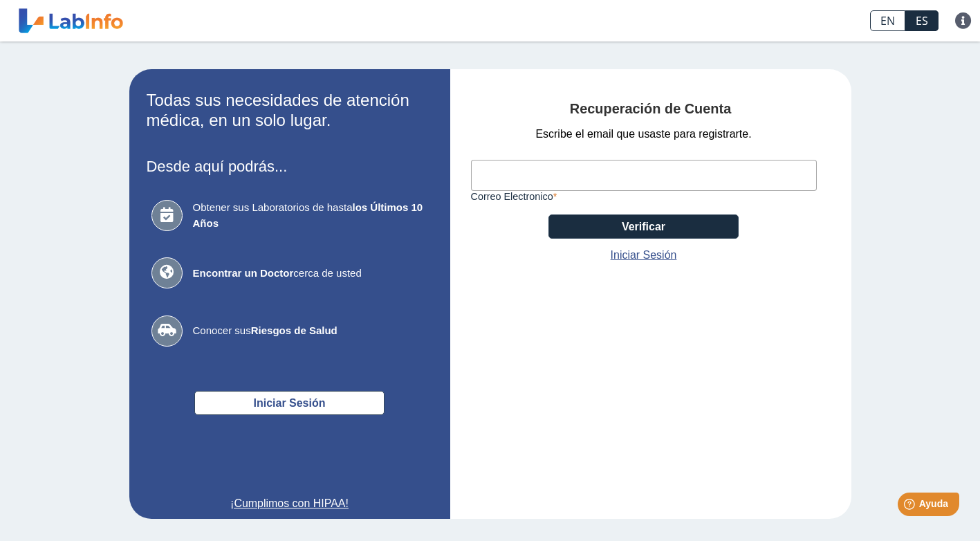 The width and height of the screenshot is (980, 541). I want to click on span: Ayuda, so click(77, 17).